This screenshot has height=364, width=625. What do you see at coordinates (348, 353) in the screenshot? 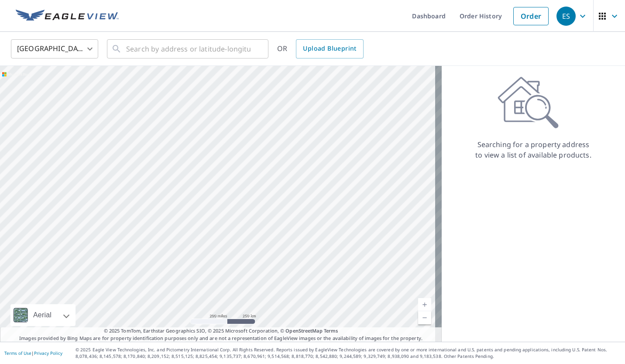
I see `p: © 2025 Eagle View Technologies, Inc. and Pictometry International Corp. All Rights Reserved. Repo...` at bounding box center [348, 353].